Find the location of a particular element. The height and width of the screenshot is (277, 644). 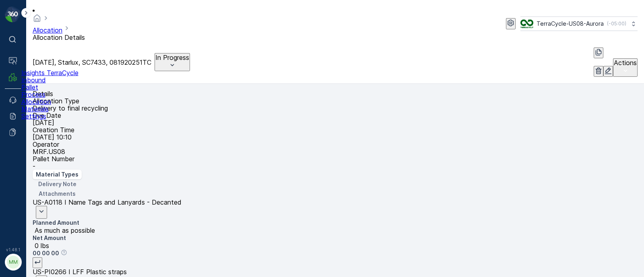

p: Operator is located at coordinates (335, 144).